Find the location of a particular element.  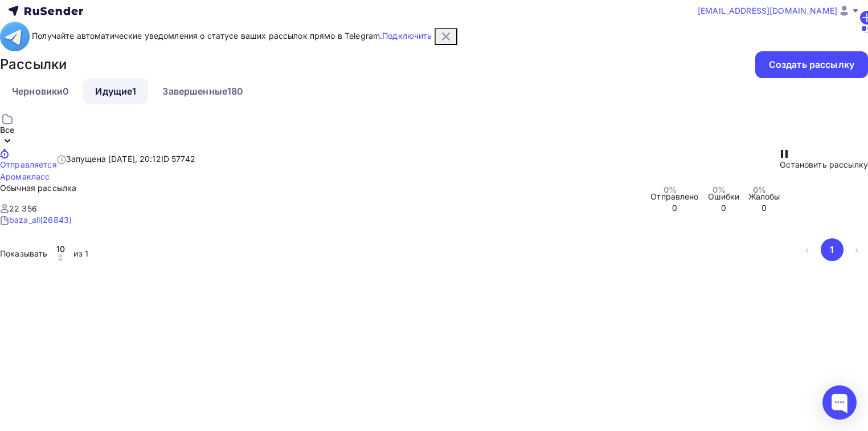

div: Жалобы is located at coordinates (763, 197).